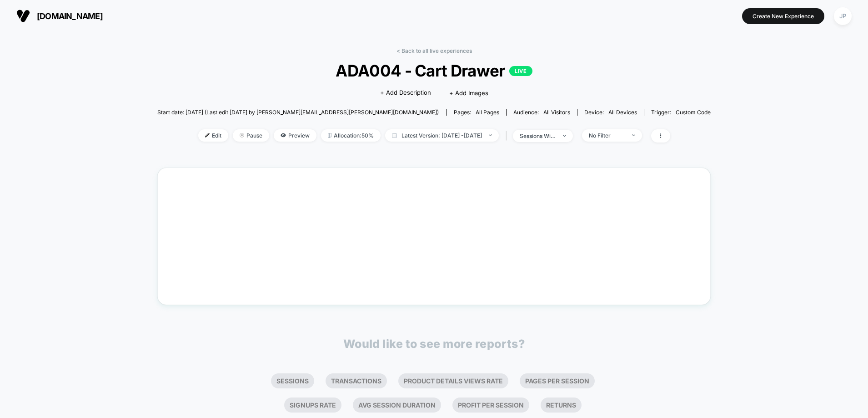  I want to click on p: LIVE, so click(521, 71).